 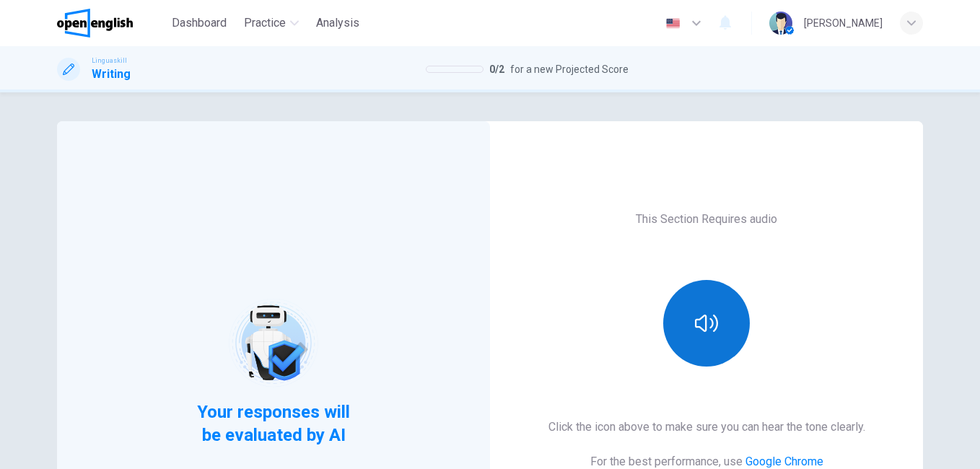 What do you see at coordinates (199, 23) in the screenshot?
I see `button: Dashboard` at bounding box center [199, 23].